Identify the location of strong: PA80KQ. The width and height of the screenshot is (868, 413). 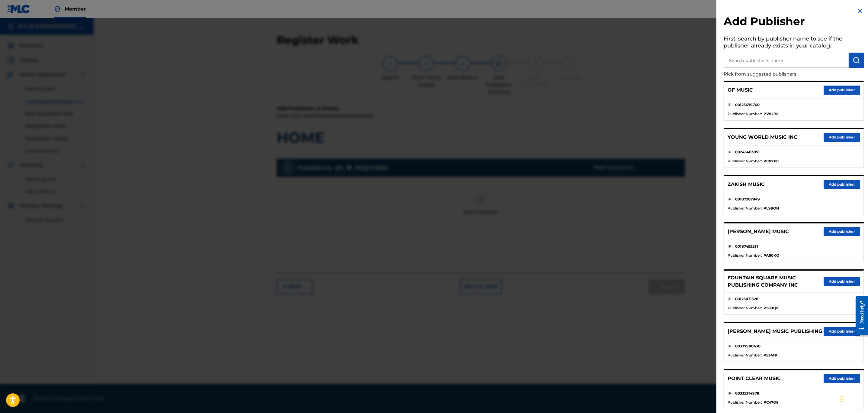
(771, 255).